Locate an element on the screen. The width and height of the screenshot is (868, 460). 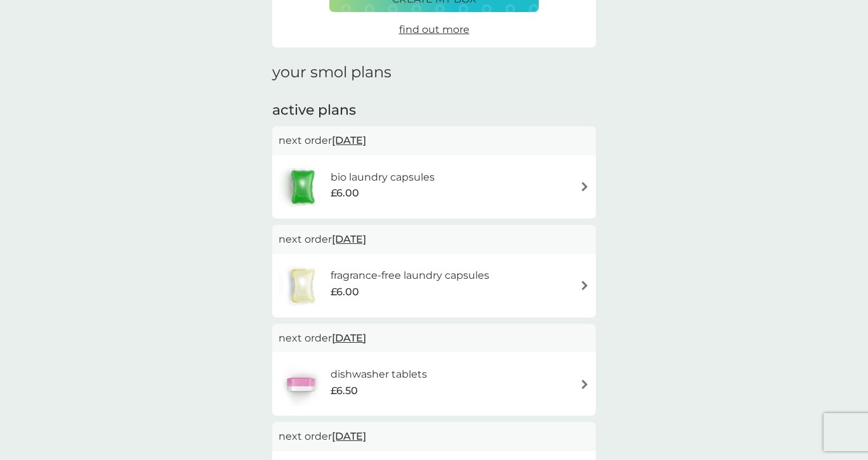
h2: active plans is located at coordinates (434, 110).